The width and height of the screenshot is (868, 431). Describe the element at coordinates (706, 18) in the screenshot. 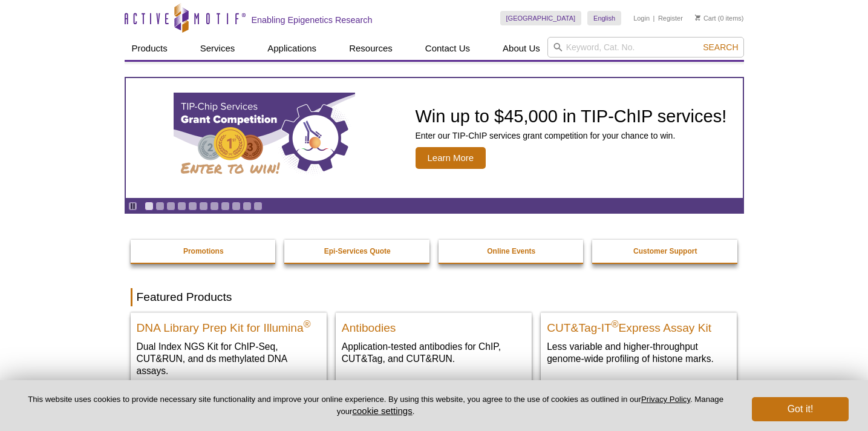

I see `a: Cart` at that location.